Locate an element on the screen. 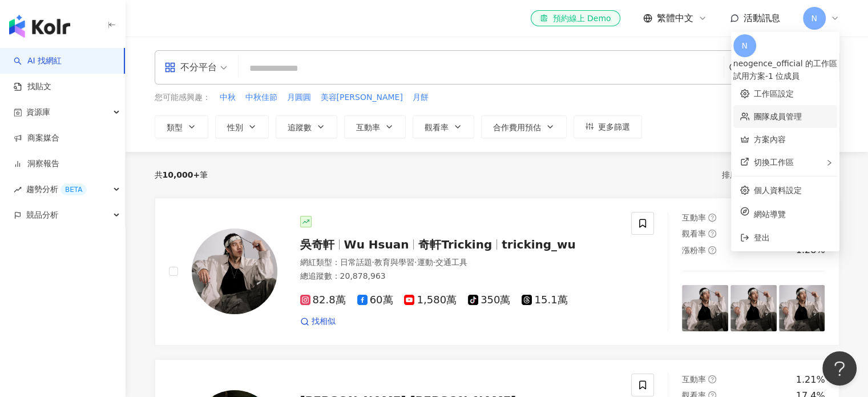  span: 資源庫 is located at coordinates (38, 112).